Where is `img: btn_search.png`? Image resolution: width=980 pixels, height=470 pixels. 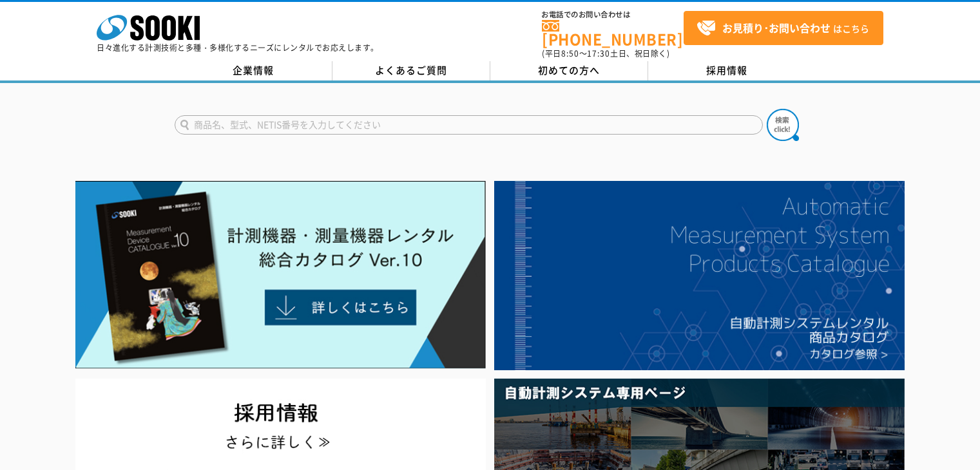 img: btn_search.png is located at coordinates (783, 125).